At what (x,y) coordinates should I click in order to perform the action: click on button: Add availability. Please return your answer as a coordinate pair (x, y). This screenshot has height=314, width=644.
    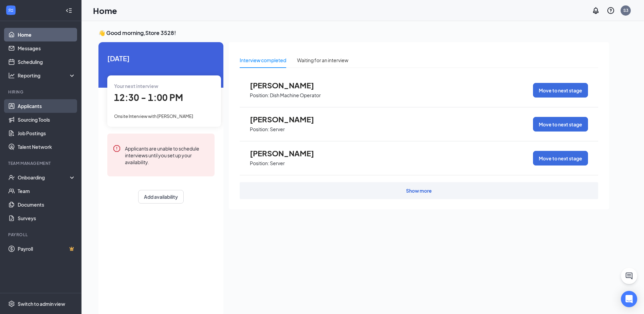
    Looking at the image, I should click on (161, 197).